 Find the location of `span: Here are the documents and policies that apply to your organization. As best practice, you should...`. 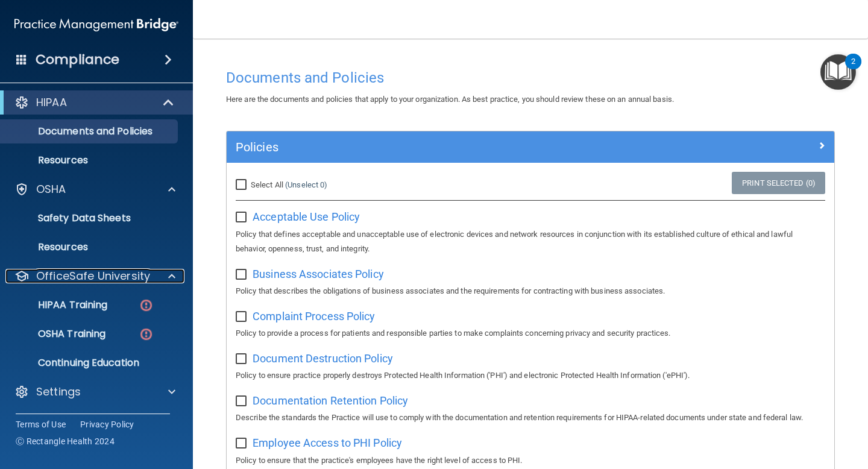

span: Here are the documents and policies that apply to your organization. As best practice, you should... is located at coordinates (450, 99).